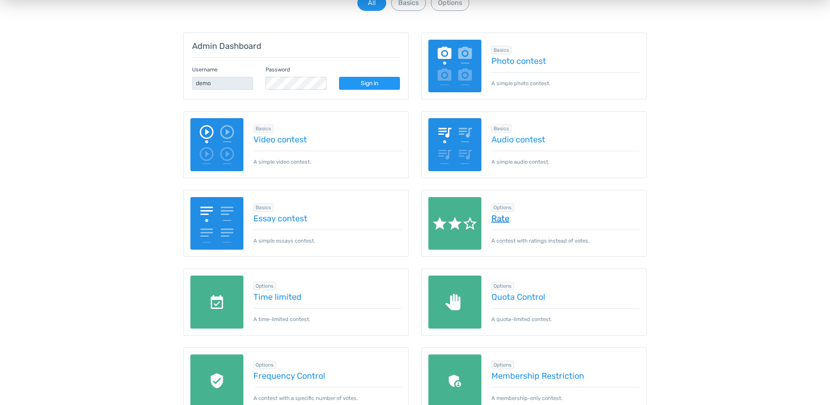 This screenshot has width=830, height=405. What do you see at coordinates (328, 218) in the screenshot?
I see `a: Essay contest` at bounding box center [328, 218].